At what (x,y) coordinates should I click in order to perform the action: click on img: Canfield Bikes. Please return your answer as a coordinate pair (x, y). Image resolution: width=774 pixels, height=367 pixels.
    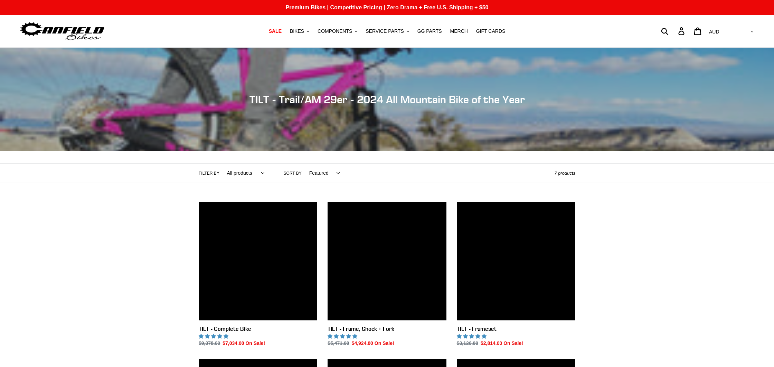
    Looking at the image, I should click on (62, 31).